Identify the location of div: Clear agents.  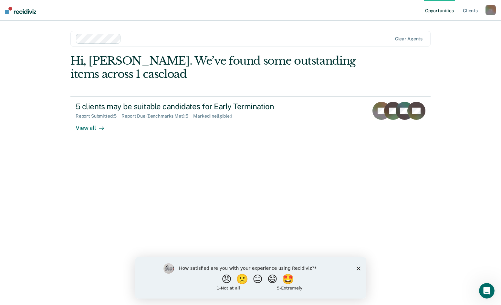
(409, 39).